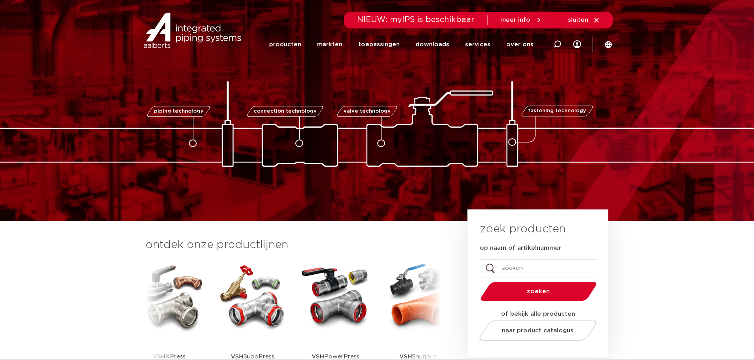 This screenshot has height=360, width=754. What do you see at coordinates (577, 44) in the screenshot?
I see `div: my IPS` at bounding box center [577, 44].